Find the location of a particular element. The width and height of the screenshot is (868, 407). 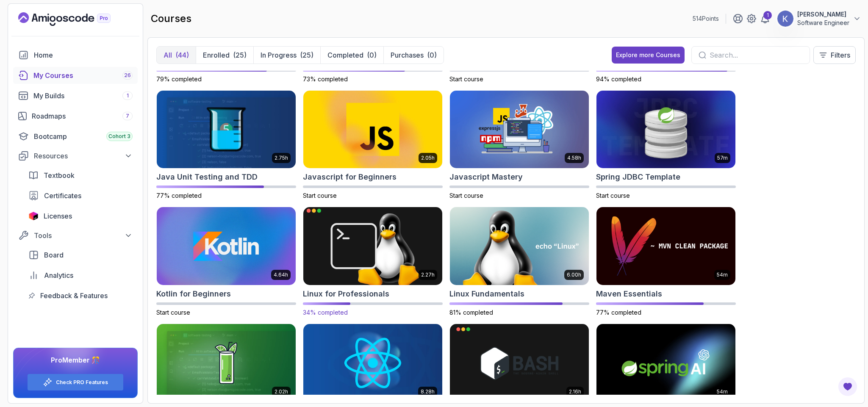

h2: Maven Essentials is located at coordinates (629, 294).